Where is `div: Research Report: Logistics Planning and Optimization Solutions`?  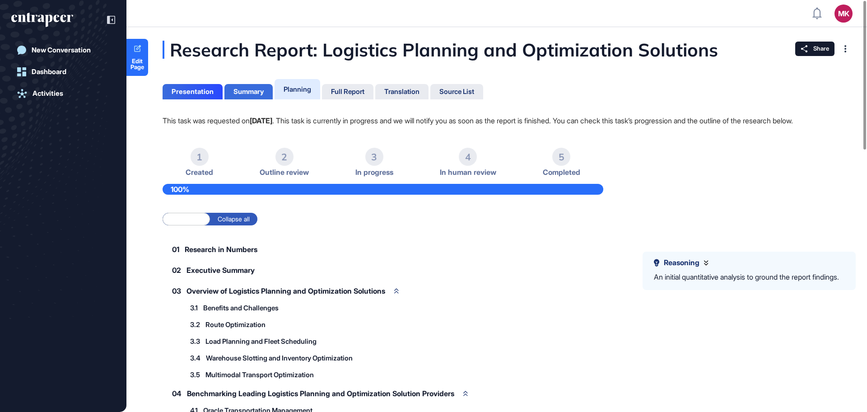 div: Research Report: Logistics Planning and Optimization Solutions is located at coordinates (485, 50).